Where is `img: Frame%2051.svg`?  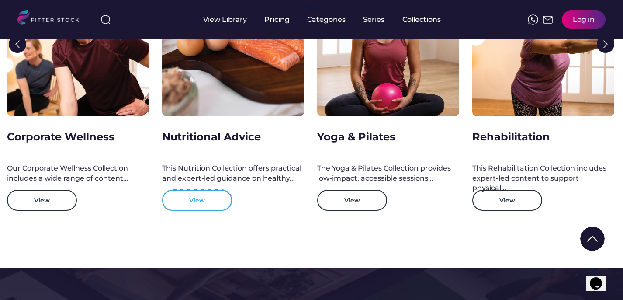 img: Frame%2051.svg is located at coordinates (548, 20).